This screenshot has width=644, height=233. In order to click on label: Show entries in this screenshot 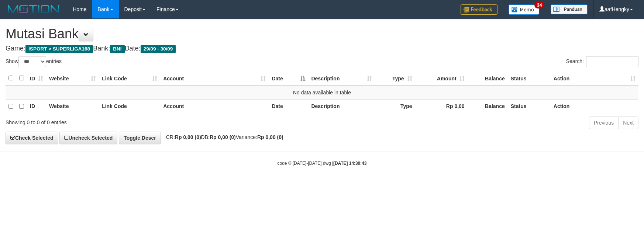, I will do `click(34, 62)`.